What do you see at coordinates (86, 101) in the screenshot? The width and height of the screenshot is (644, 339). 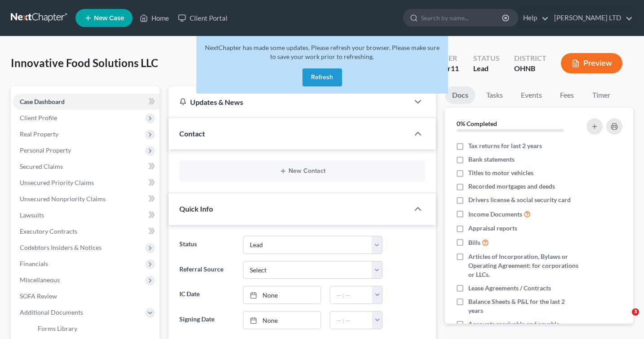 I see `a: Case Dashboard` at bounding box center [86, 101].